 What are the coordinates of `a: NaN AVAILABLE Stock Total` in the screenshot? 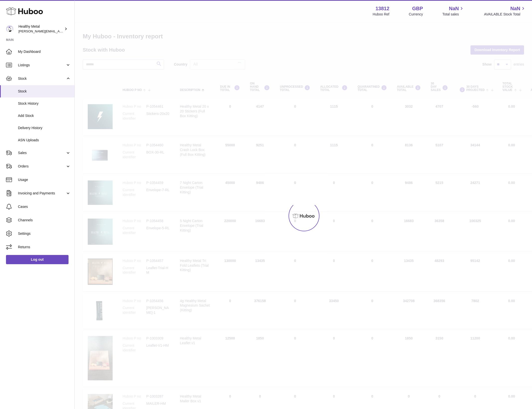 It's located at (505, 11).